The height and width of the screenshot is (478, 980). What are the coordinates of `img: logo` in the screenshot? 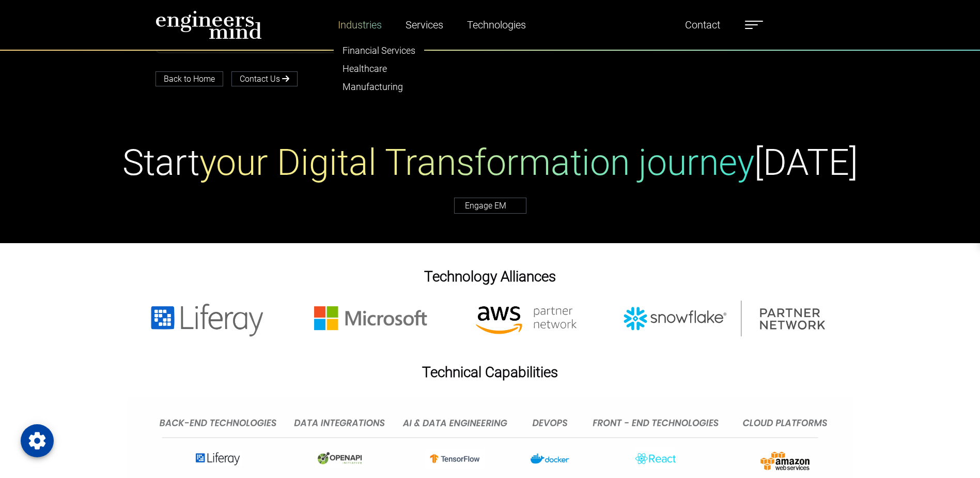 It's located at (208, 25).